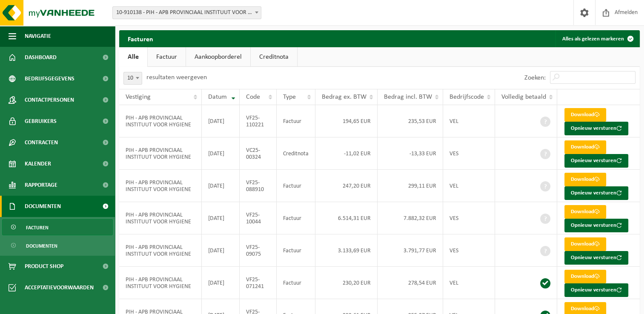  I want to click on a: Documenten, so click(58, 245).